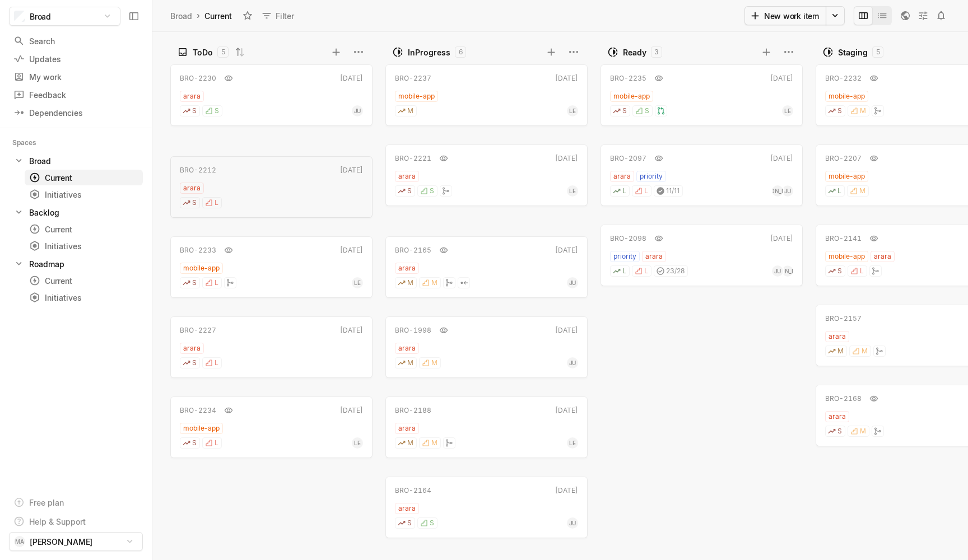  Describe the element at coordinates (624, 257) in the screenshot. I see `span: priority` at that location.